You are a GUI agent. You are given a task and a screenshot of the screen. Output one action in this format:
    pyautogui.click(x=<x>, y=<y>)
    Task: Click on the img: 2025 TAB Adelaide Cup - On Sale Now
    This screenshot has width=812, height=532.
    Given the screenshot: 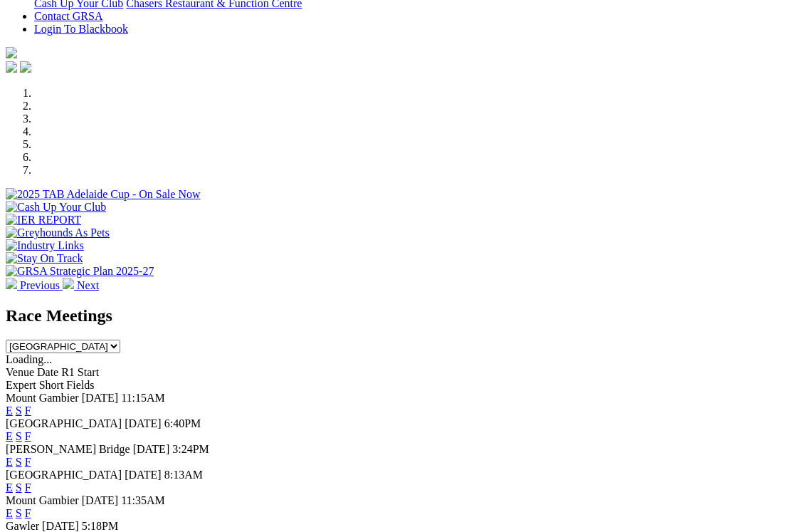 What is the action you would take?
    pyautogui.click(x=103, y=194)
    